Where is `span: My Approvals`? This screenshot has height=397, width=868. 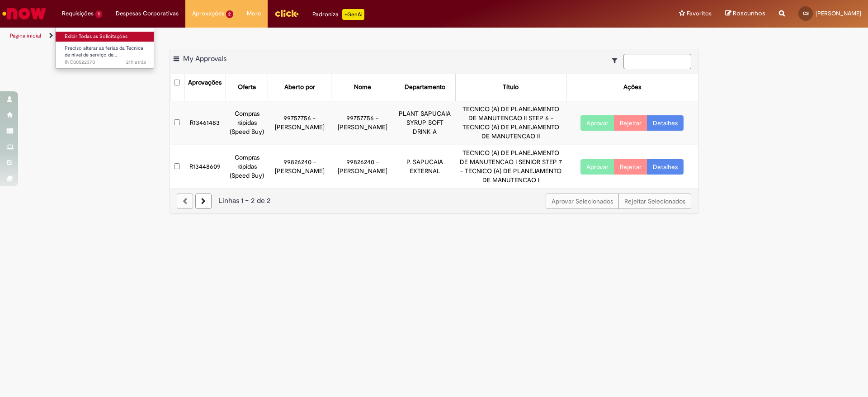
span: My Approvals is located at coordinates (205, 59).